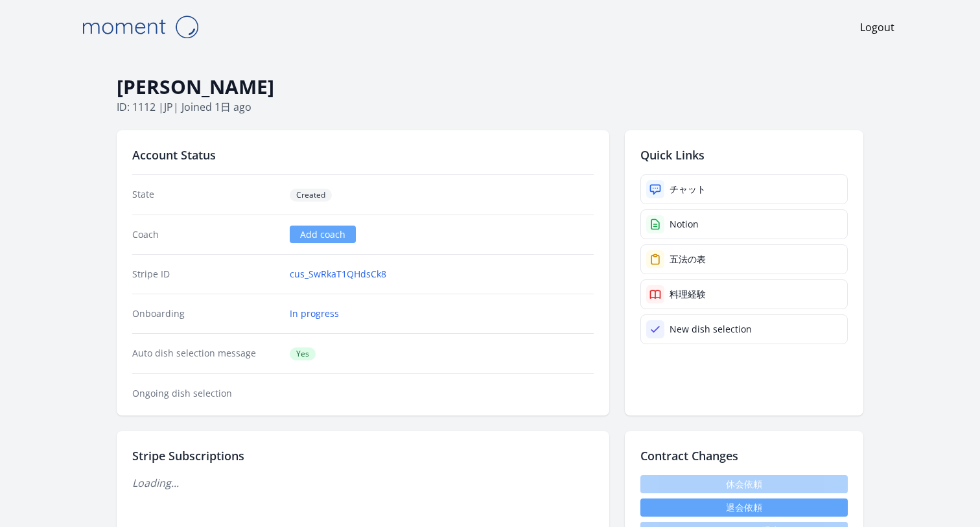  Describe the element at coordinates (744, 259) in the screenshot. I see `a: 五法の表` at that location.